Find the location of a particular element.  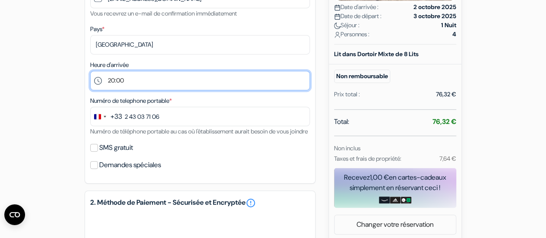

img: adidas-card.png is located at coordinates (395, 200).